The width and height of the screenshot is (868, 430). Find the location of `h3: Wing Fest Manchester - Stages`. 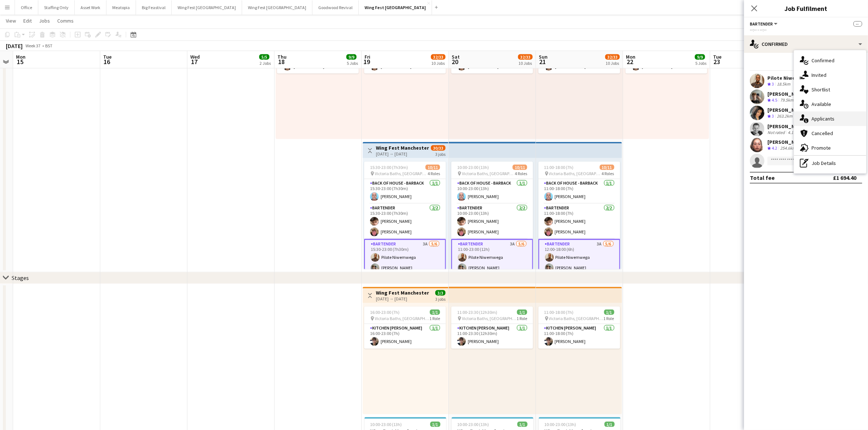

h3: Wing Fest Manchester - Stages is located at coordinates (403, 293).